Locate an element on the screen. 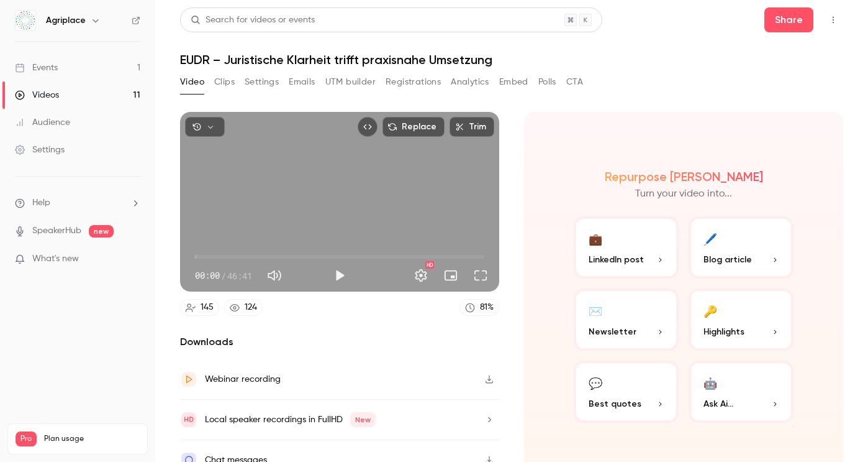  a: SpeakerHub is located at coordinates (57, 231).